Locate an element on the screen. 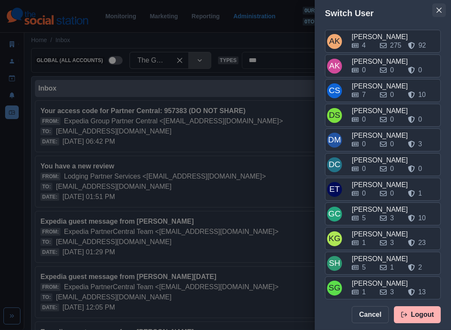 The image size is (451, 330). div: David Colangelo is located at coordinates (335, 165).